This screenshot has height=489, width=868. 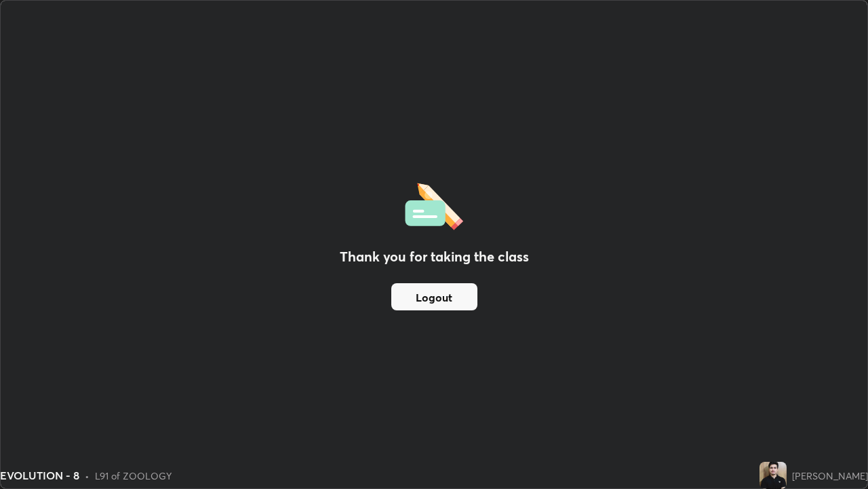 I want to click on img: 6cece3184ad04555805104c557818702.jpg, so click(x=773, y=475).